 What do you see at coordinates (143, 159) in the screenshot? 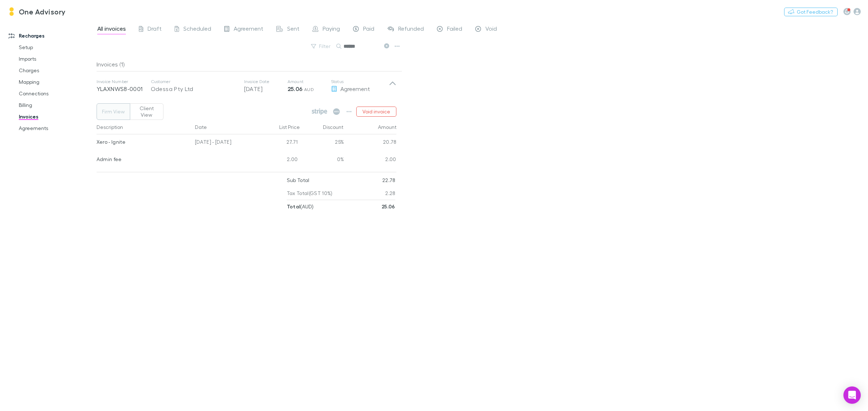
I see `div: Admin fee` at bounding box center [143, 159].